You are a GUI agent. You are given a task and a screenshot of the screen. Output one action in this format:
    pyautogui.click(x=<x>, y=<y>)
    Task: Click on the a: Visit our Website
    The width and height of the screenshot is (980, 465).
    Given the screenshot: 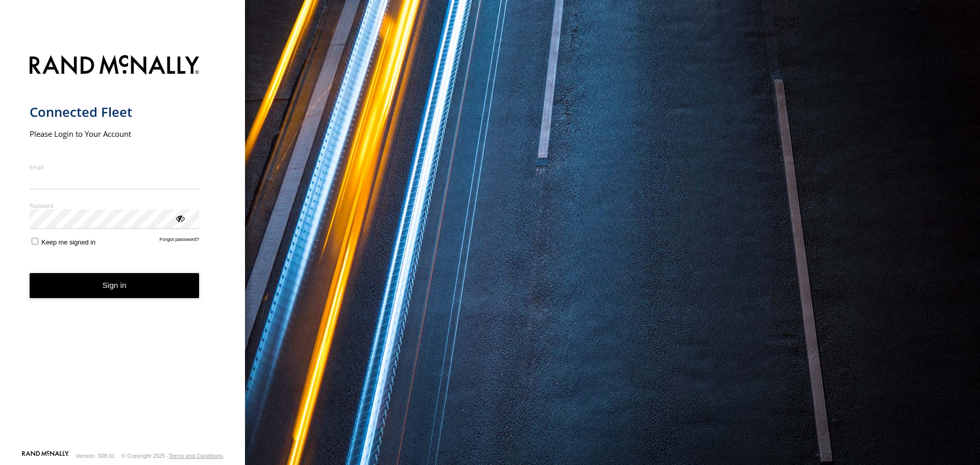 What is the action you would take?
    pyautogui.click(x=46, y=456)
    